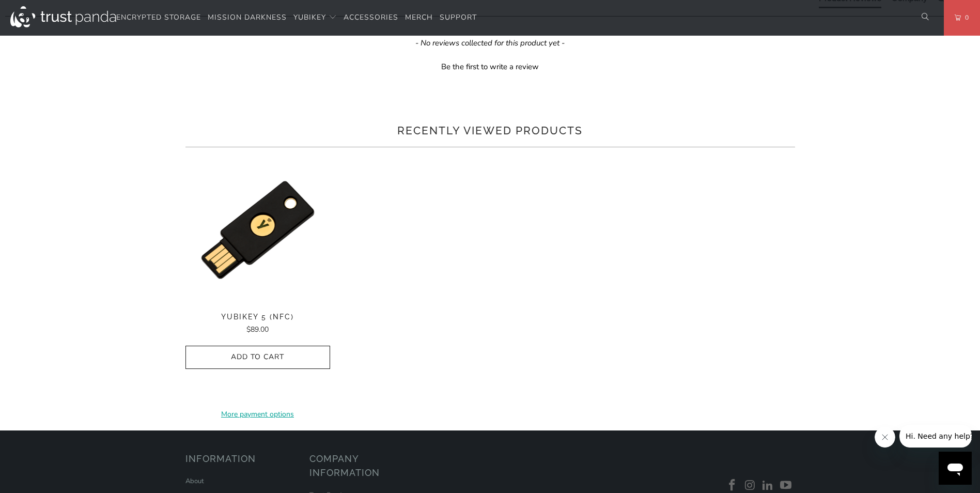 The image size is (980, 493). What do you see at coordinates (490, 43) in the screenshot?
I see `em: - No reviews collected for this product yet -` at bounding box center [490, 43].